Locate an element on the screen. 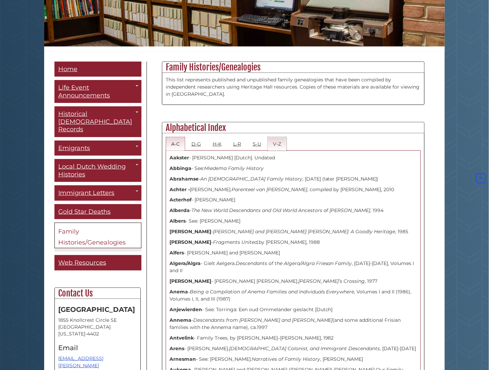 This screenshot has height=370, width=489. i: Fragments United, is located at coordinates (235, 243).